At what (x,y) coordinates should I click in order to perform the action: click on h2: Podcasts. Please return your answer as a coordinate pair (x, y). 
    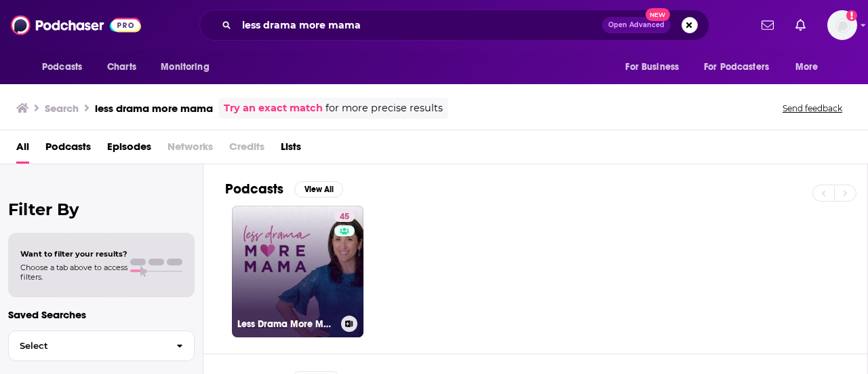
    Looking at the image, I should click on (254, 189).